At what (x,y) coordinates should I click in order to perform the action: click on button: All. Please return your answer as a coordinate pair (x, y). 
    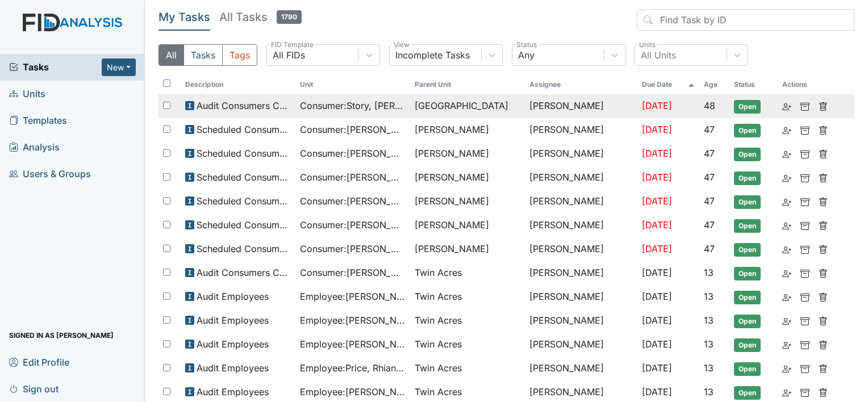
    Looking at the image, I should click on (171, 55).